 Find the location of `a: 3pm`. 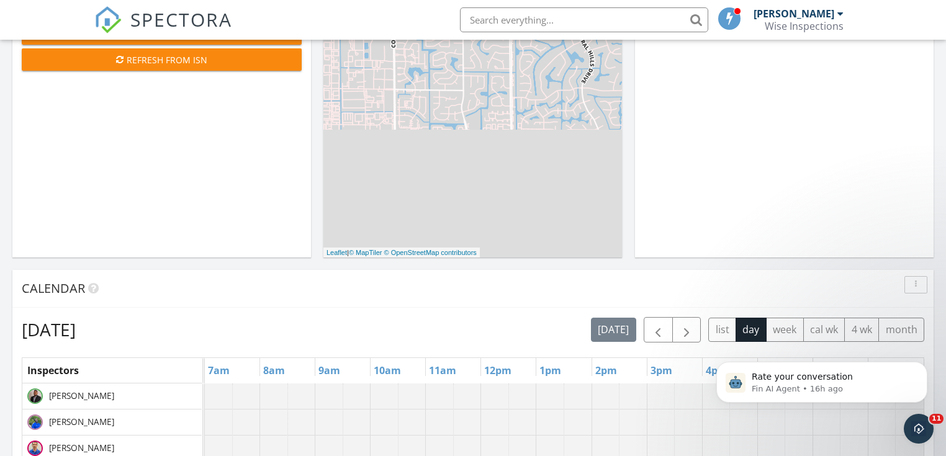

a: 3pm is located at coordinates (661, 371).